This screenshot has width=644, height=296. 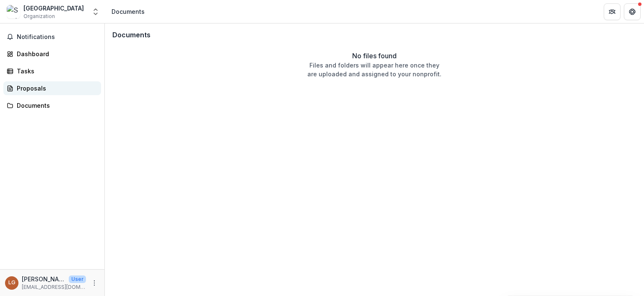 What do you see at coordinates (52, 105) in the screenshot?
I see `a: Documents` at bounding box center [52, 105].